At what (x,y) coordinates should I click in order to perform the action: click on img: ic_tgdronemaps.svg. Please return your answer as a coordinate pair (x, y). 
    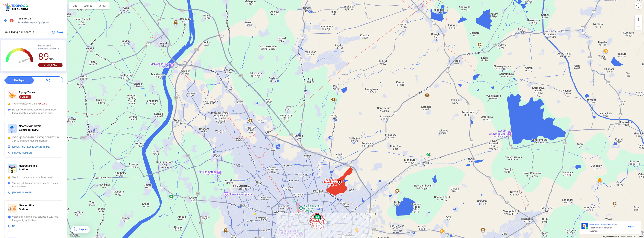
    Looking at the image, I should click on (16, 7).